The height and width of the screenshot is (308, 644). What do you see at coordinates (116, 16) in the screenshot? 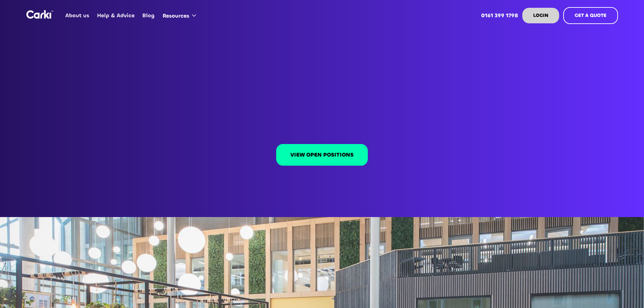
I see `a: Help & Advice` at bounding box center [116, 16].